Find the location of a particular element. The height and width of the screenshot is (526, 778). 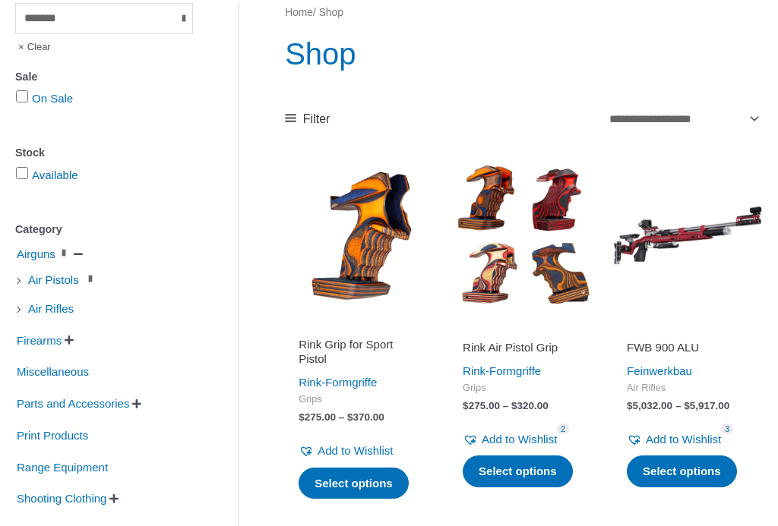

bdi: 320.00 is located at coordinates (529, 406).